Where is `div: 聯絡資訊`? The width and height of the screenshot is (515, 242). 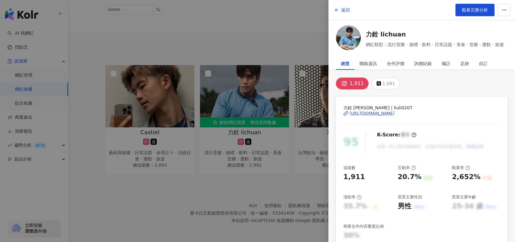 div: 聯絡資訊 is located at coordinates (369, 63).